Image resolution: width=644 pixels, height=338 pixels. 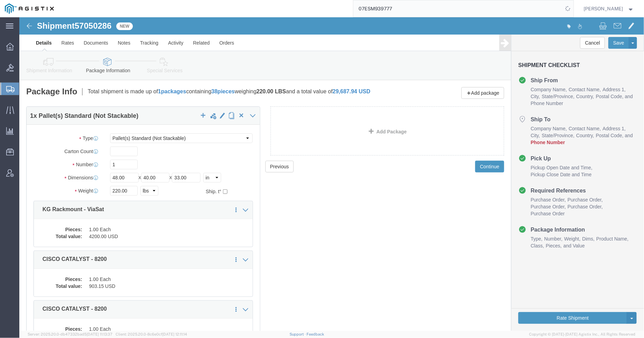 What do you see at coordinates (70, 334) in the screenshot?
I see `span: Server: 2025.20.0-db47332bad5` at bounding box center [70, 334].